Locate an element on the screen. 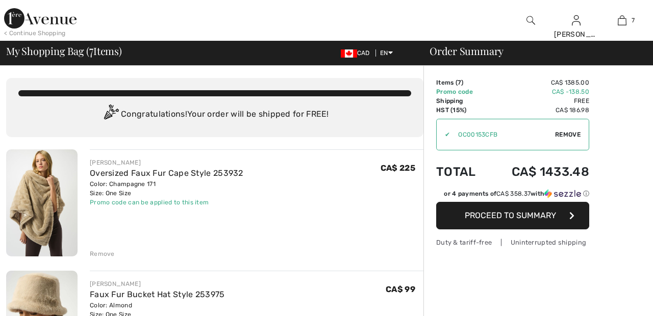  div: or 4 payments of with is located at coordinates (516, 194).